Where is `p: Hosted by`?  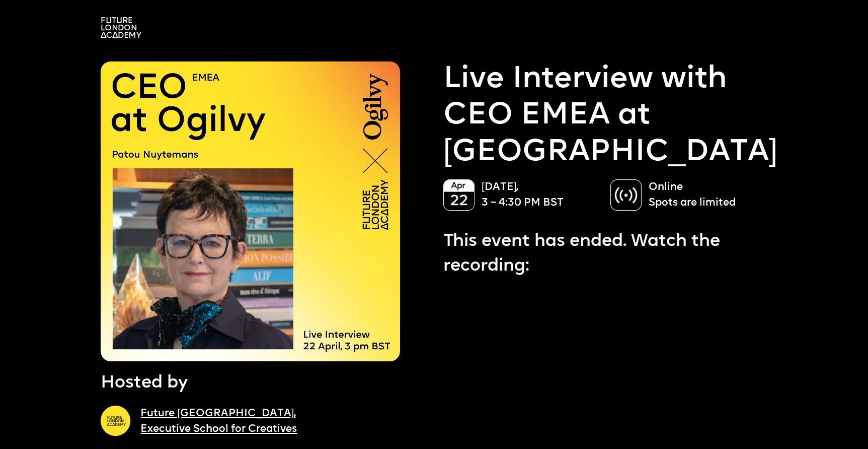
p: Hosted by is located at coordinates (144, 383).